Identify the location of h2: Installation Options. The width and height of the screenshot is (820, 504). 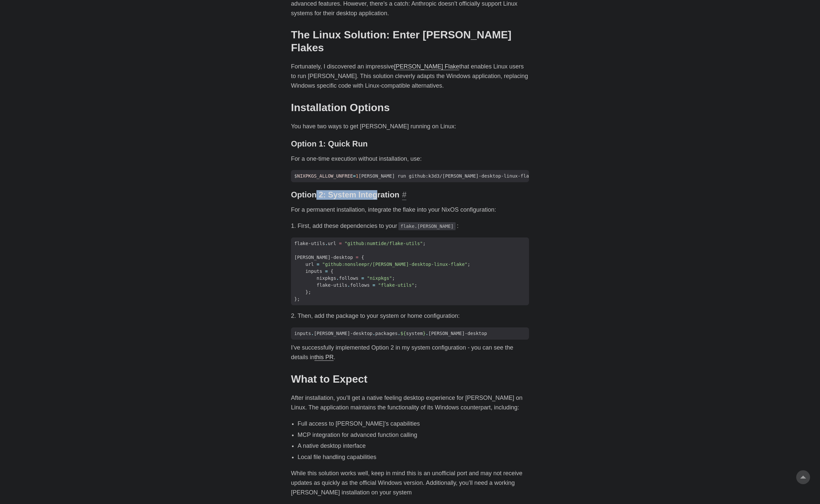
(410, 107).